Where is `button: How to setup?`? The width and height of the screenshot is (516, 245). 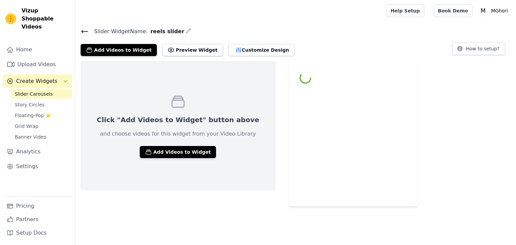
button: How to setup? is located at coordinates (479, 49).